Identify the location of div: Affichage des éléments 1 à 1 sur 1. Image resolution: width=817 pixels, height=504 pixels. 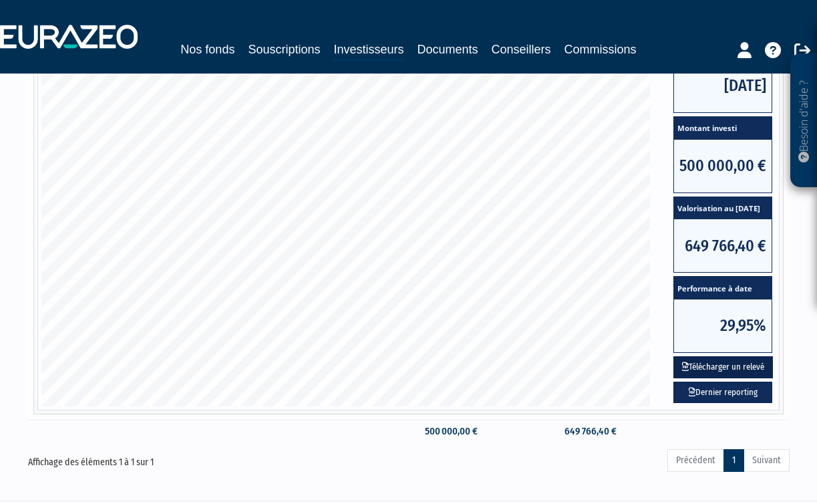
(181, 459).